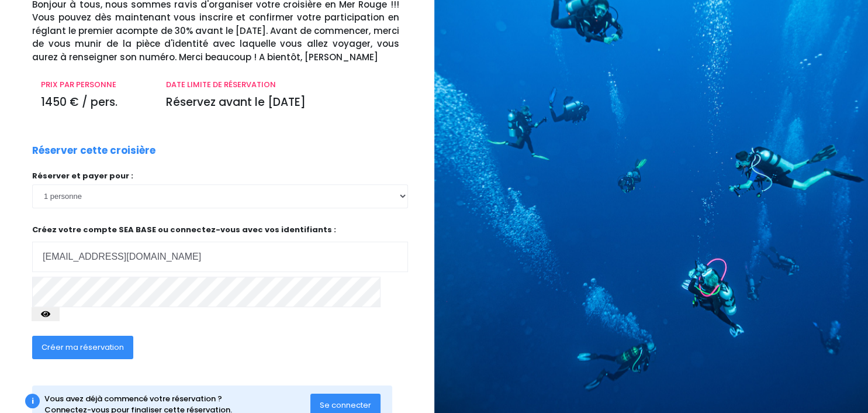  I want to click on p: 1450 € / pers., so click(95, 103).